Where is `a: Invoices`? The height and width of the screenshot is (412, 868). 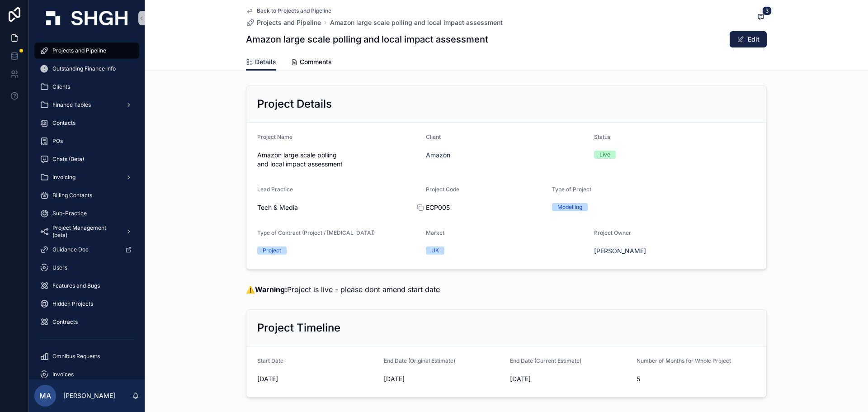 a: Invoices is located at coordinates (87, 374).